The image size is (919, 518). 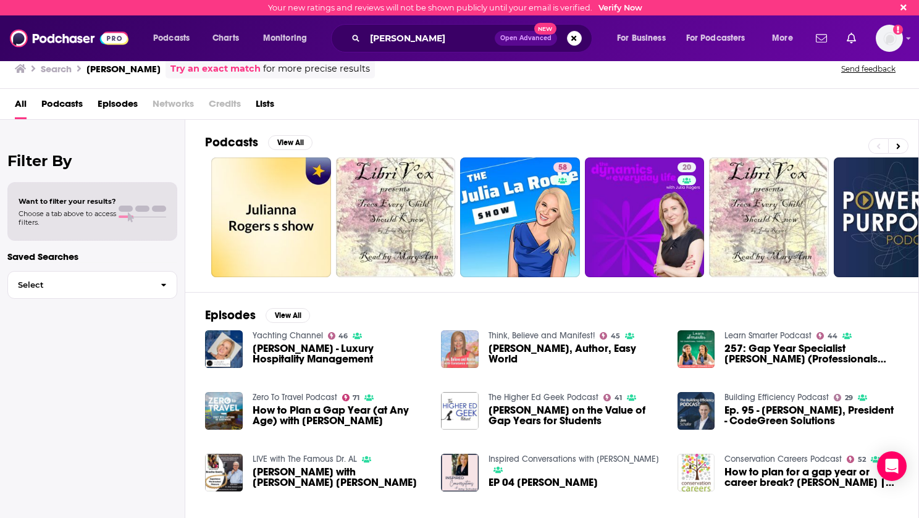 I want to click on button: Open AdvancedNew, so click(x=526, y=38).